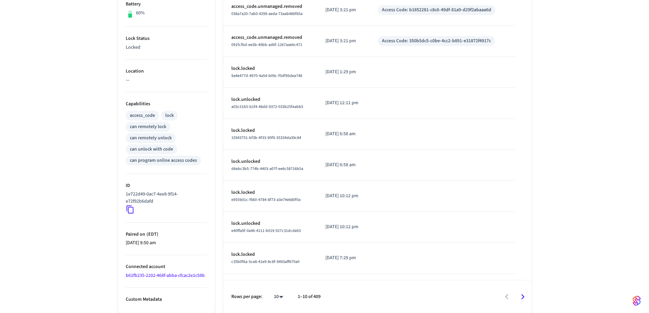 The width and height of the screenshot is (649, 313). I want to click on span: a03c51b5-b1f4-48dd-9372-033b25feabb5, so click(267, 107).